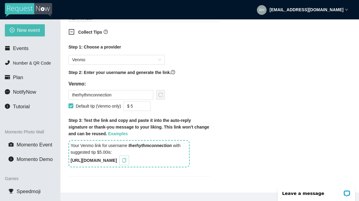  I want to click on h5: Venmo:, so click(117, 84).